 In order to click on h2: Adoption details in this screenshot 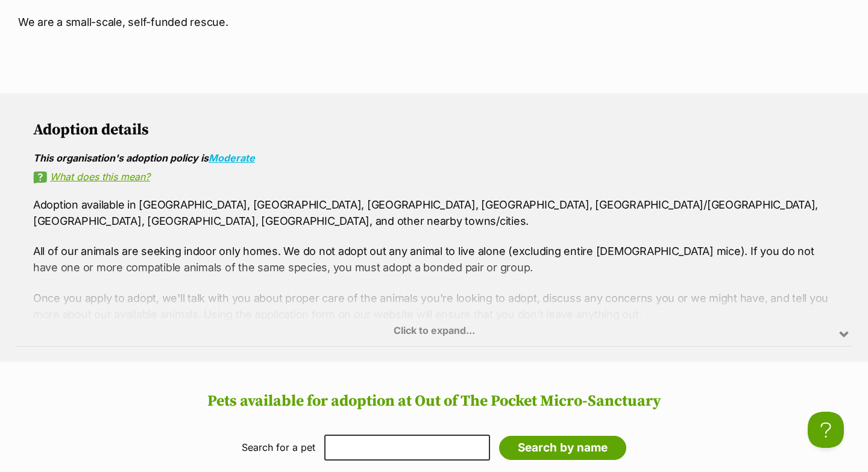, I will do `click(434, 130)`.